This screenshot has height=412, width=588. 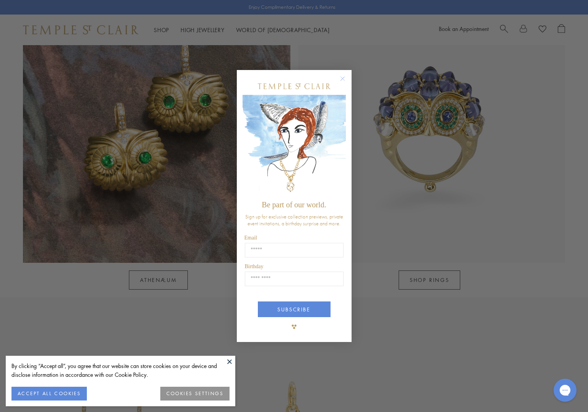 What do you see at coordinates (294, 327) in the screenshot?
I see `img: TSC` at bounding box center [294, 327].